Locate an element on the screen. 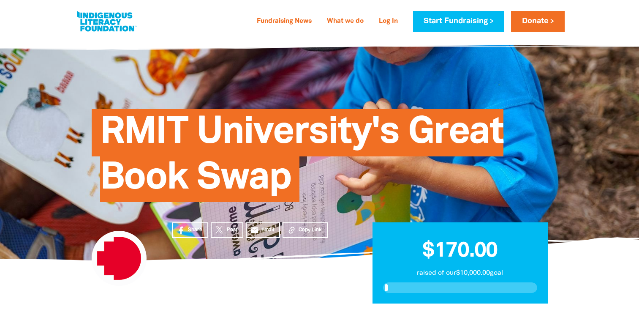 The height and width of the screenshot is (312, 639). a: What we do is located at coordinates (345, 22).